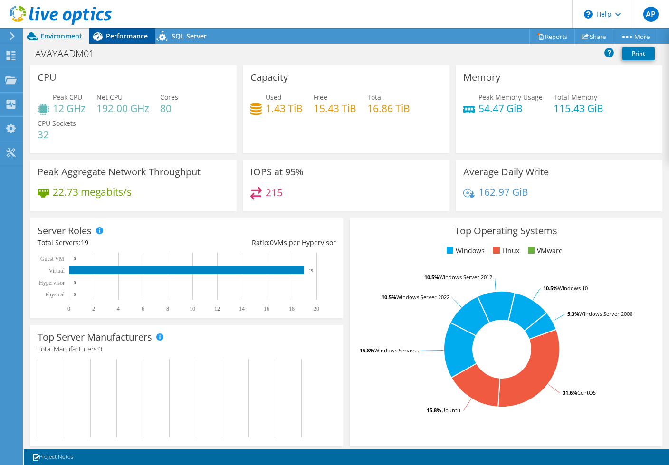 This screenshot has width=669, height=465. Describe the element at coordinates (389, 108) in the screenshot. I see `h4: 16.86 TiB` at that location.